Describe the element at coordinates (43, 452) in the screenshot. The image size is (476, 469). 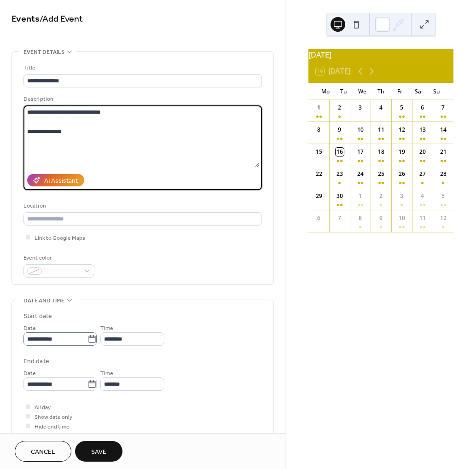
I see `span: Cancel` at that location.